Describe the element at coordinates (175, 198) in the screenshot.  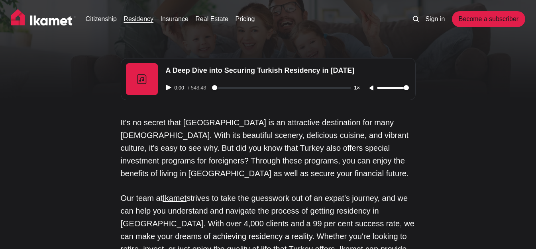
I see `a: Ikamet` at that location.